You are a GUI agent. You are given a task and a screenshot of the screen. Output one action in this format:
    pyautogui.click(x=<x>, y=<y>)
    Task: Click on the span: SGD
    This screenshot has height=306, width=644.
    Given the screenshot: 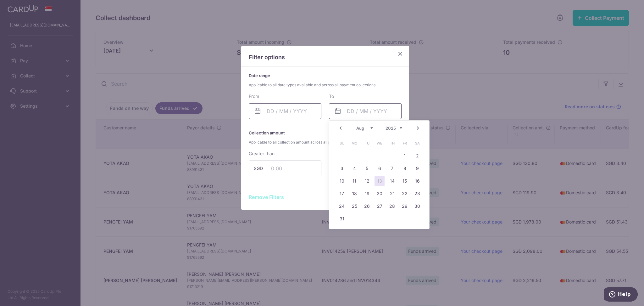 What is the action you would take?
    pyautogui.click(x=260, y=168)
    